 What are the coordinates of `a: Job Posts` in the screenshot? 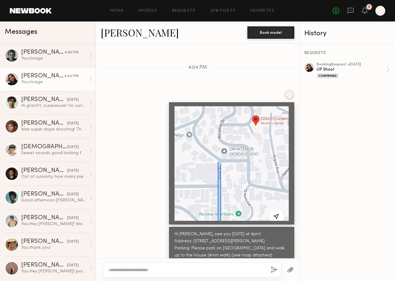 It's located at (223, 11).